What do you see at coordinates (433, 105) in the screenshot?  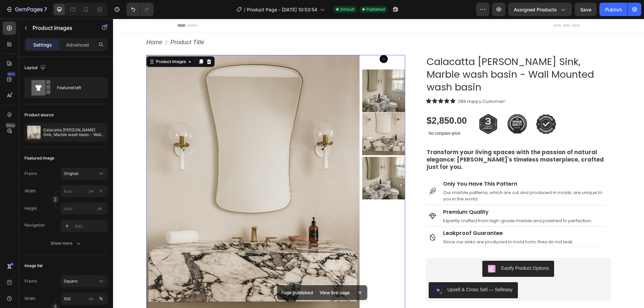 I see `img: gempages_574794260885275877-f932dca9-6c08-4891-b73d-b1eb2bfec40c.svg` at bounding box center [433, 105].